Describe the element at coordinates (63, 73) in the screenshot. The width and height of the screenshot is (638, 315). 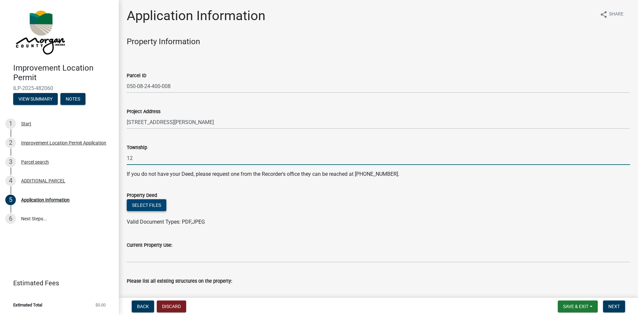
I see `h4: Improvement Location Permit` at that location.